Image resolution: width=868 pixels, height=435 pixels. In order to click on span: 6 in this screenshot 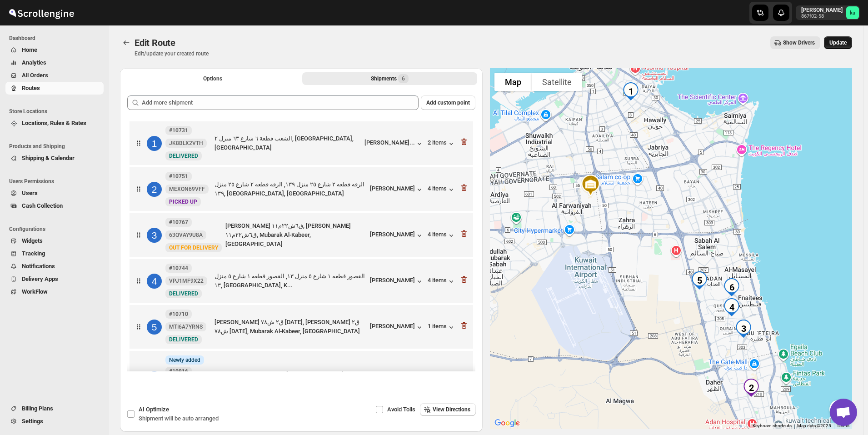, I will do `click(403, 79)`.